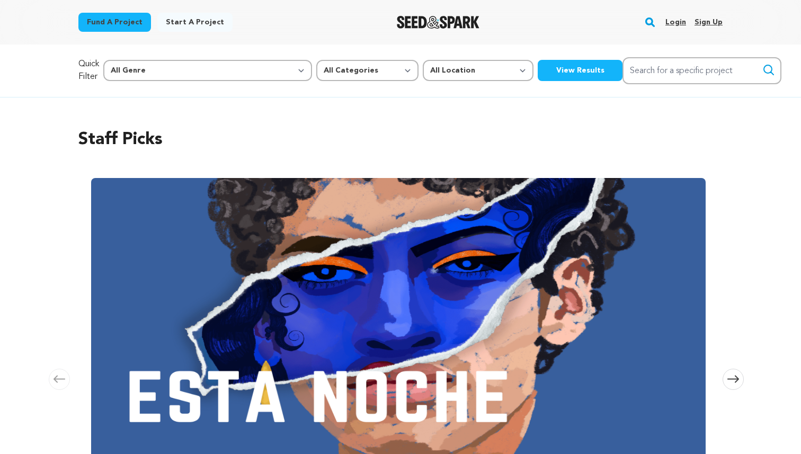 The image size is (801, 454). Describe the element at coordinates (702, 70) in the screenshot. I see `input: Search for a specific project` at that location.